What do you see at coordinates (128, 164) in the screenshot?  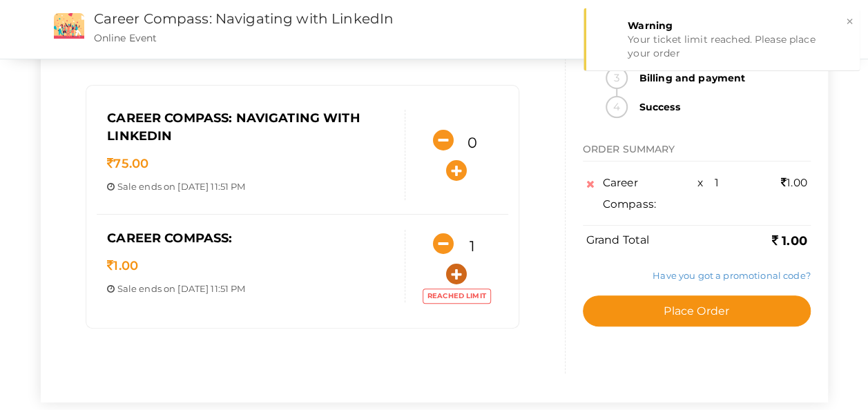 I see `span: 75.00` at bounding box center [128, 164].